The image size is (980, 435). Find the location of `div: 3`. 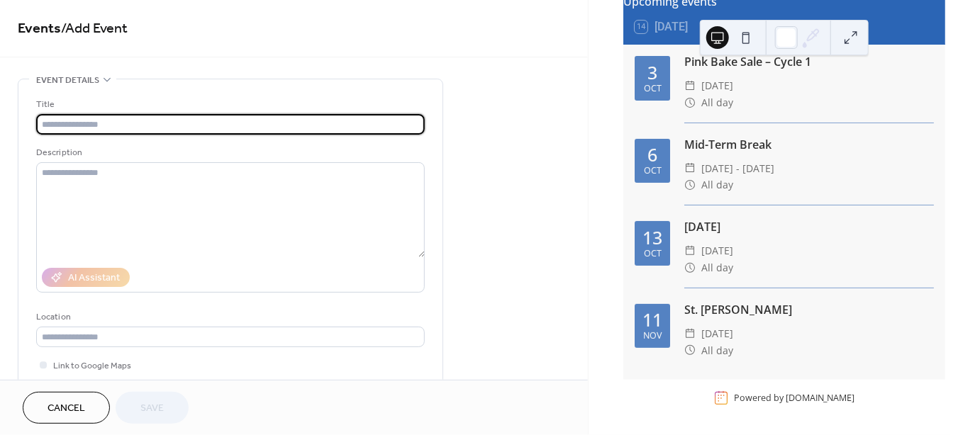

div: 3 is located at coordinates (652, 73).